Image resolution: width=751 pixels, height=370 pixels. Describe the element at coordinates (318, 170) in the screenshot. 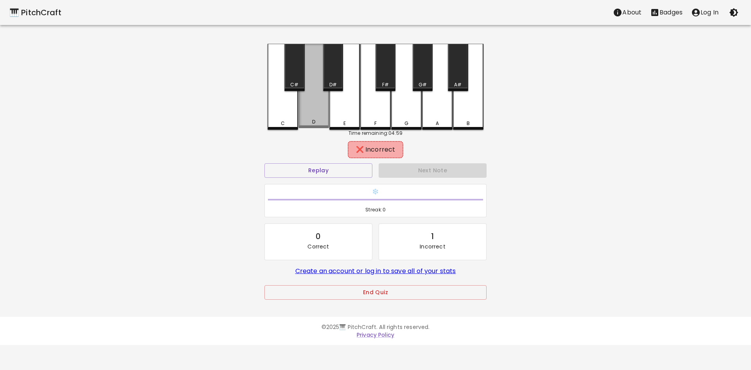

I see `button: Replay` at that location.